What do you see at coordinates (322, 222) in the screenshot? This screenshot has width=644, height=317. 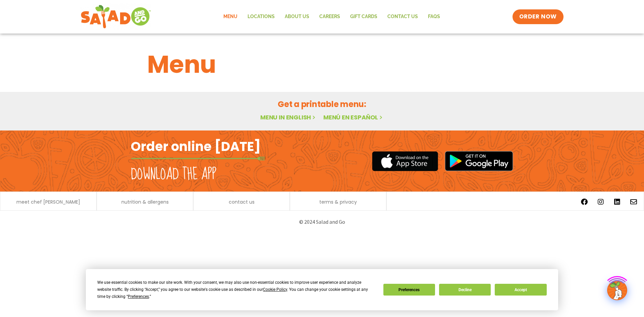 I see `p: © 2024 Salad and Go` at bounding box center [322, 222].